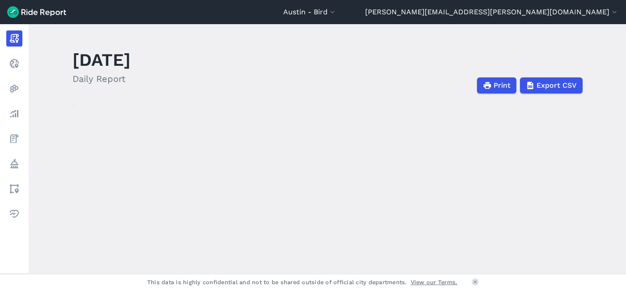 The width and height of the screenshot is (626, 290). What do you see at coordinates (14, 64) in the screenshot?
I see `a: Realtime` at bounding box center [14, 64].